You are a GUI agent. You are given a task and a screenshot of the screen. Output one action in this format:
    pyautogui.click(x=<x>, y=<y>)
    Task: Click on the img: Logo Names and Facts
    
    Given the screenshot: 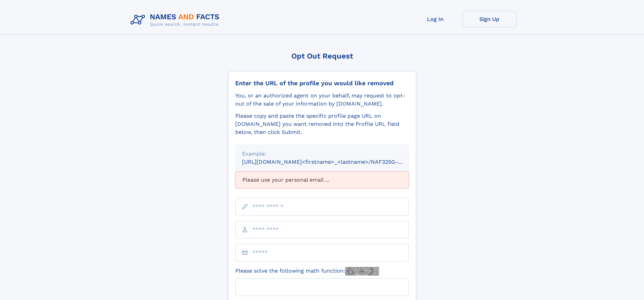 What is the action you would take?
    pyautogui.click(x=176, y=20)
    